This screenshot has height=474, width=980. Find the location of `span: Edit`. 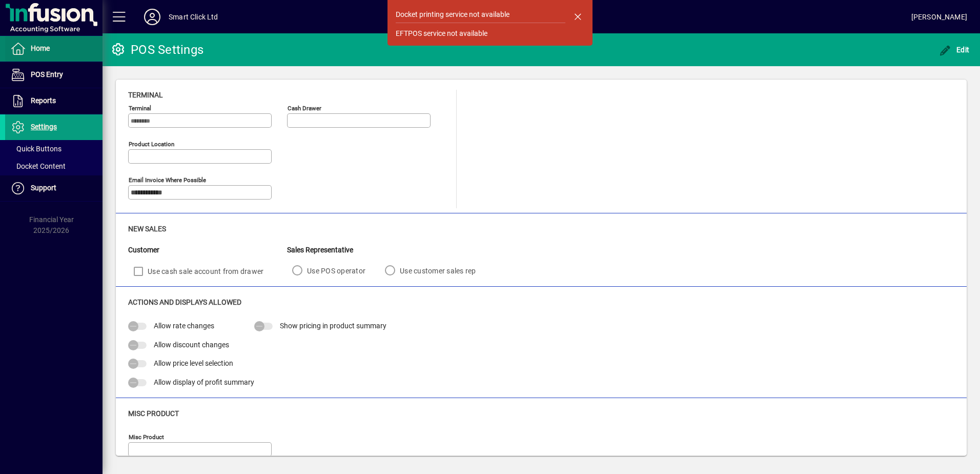

span: Edit is located at coordinates (955, 50).